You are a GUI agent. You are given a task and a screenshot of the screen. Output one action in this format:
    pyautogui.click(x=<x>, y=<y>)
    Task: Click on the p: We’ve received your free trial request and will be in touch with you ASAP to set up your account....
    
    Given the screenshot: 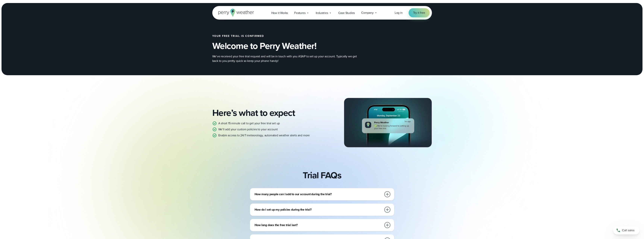 What is the action you would take?
    pyautogui.click(x=288, y=59)
    